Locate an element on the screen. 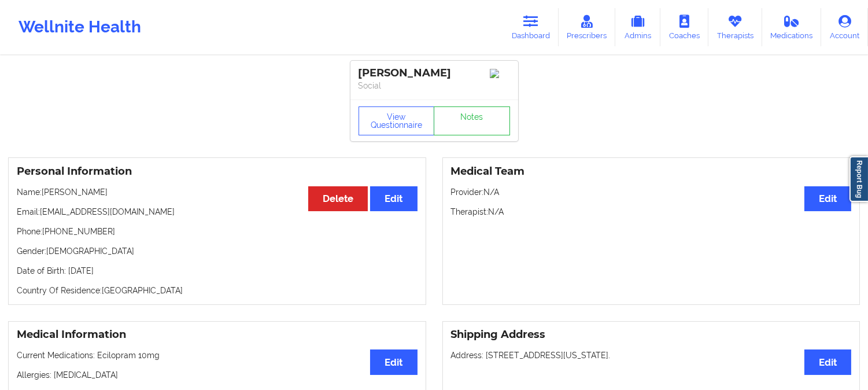 The width and height of the screenshot is (868, 390). img: Image%2Fplaceholer-image.png is located at coordinates (500, 73).